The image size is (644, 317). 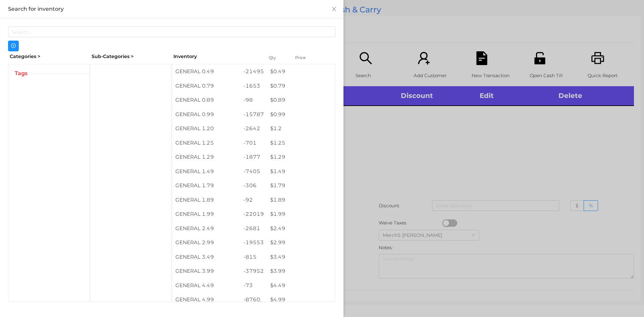 What do you see at coordinates (254, 115) in the screenshot?
I see `div: -15787` at bounding box center [254, 115].